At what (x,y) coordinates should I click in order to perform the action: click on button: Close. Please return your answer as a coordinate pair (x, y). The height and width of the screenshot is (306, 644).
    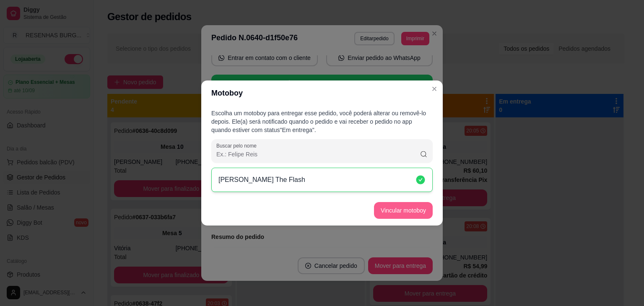
    Looking at the image, I should click on (435, 89).